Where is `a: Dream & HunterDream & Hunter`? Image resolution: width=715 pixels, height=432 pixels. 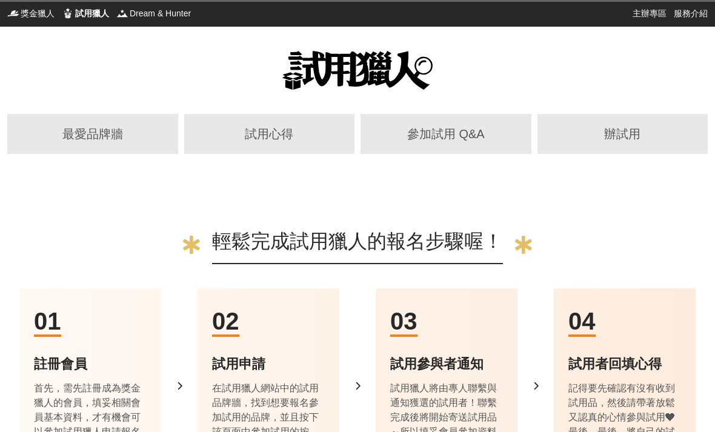 a: Dream & HunterDream & Hunter is located at coordinates (153, 13).